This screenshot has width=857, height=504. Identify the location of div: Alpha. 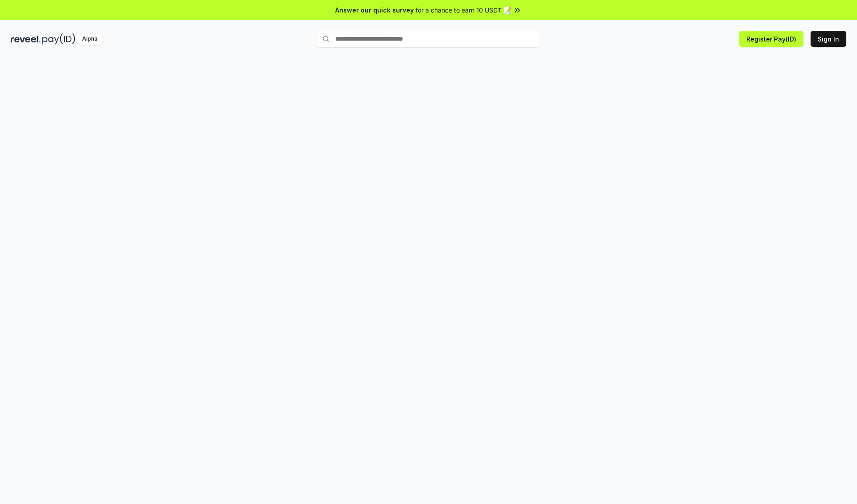
(90, 39).